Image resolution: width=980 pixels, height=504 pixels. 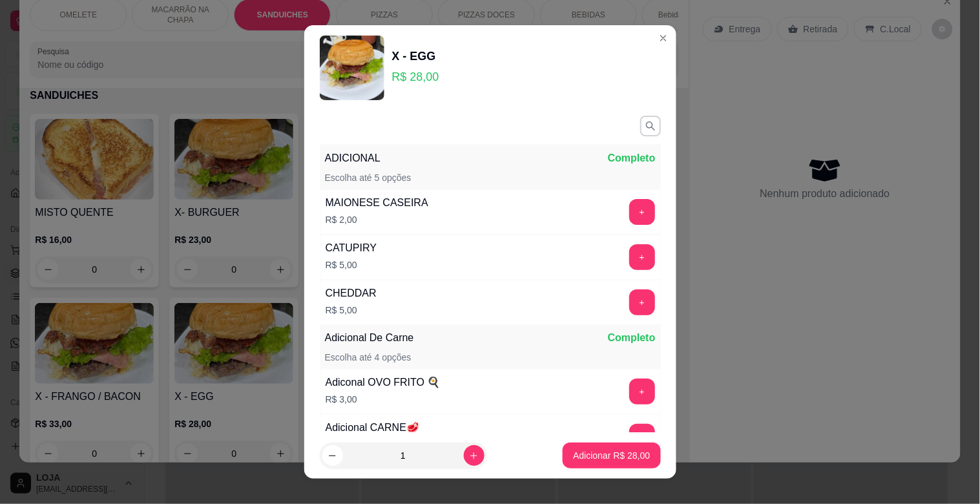 I want to click on div: CHEDDAR, so click(x=350, y=293).